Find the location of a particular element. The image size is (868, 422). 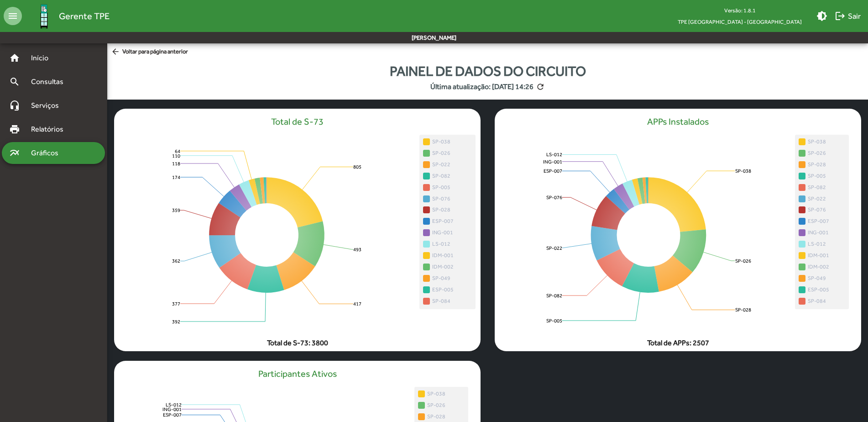

text: SP-038 is located at coordinates (744, 171).